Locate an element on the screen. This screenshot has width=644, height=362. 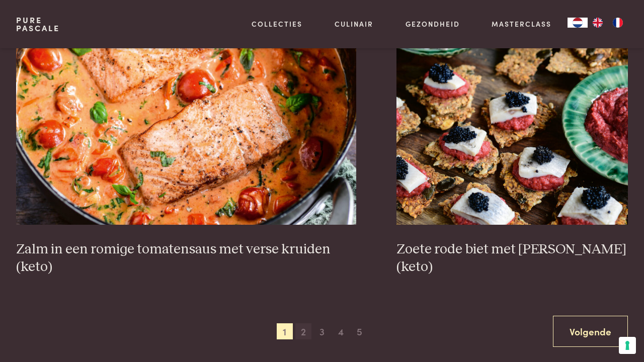
a: NL is located at coordinates (578, 22).